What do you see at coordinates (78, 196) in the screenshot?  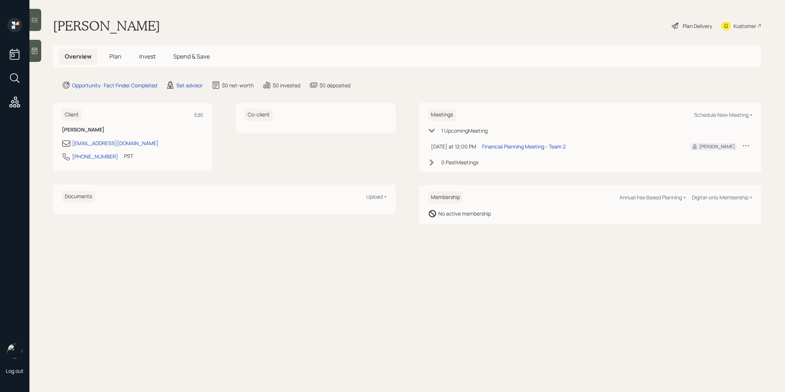 I see `h6: Documents` at bounding box center [78, 196].